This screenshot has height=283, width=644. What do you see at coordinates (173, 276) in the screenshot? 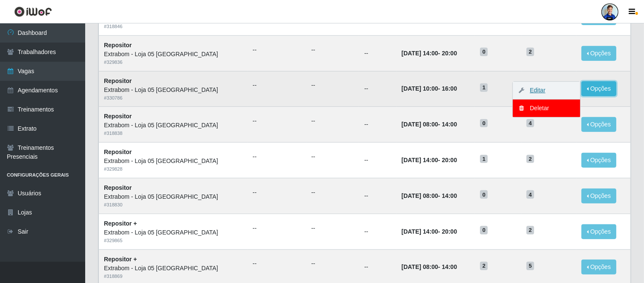
I see `div: # 318869` at bounding box center [173, 276].